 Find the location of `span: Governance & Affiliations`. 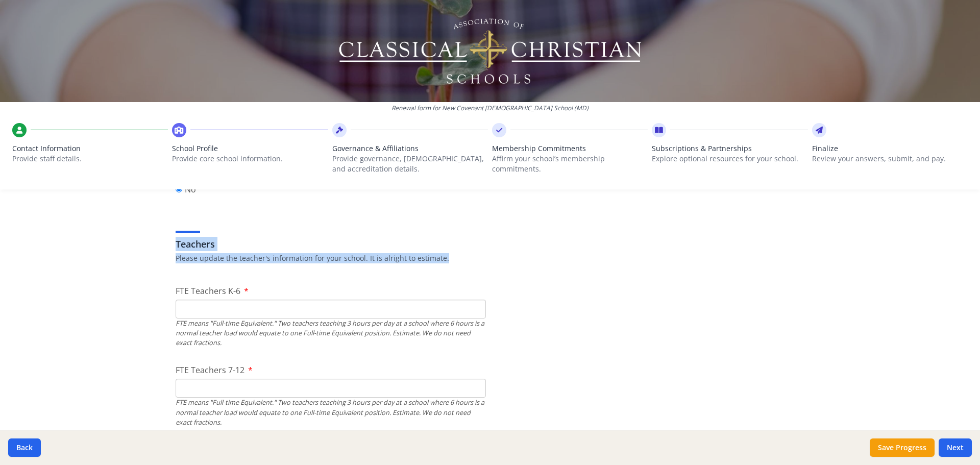

span: Governance & Affiliations is located at coordinates (410, 148).